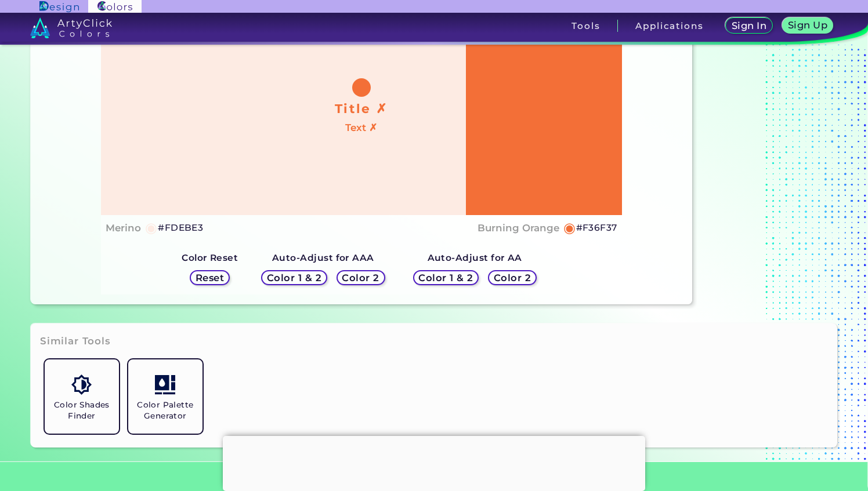 The image size is (868, 491). What do you see at coordinates (807, 26) in the screenshot?
I see `a: Sign Up` at bounding box center [807, 26].